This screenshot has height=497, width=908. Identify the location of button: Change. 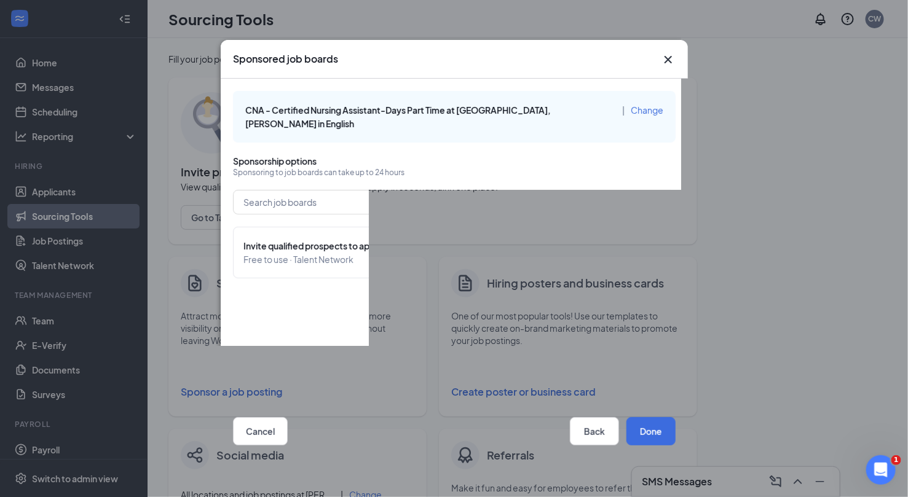
(647, 110).